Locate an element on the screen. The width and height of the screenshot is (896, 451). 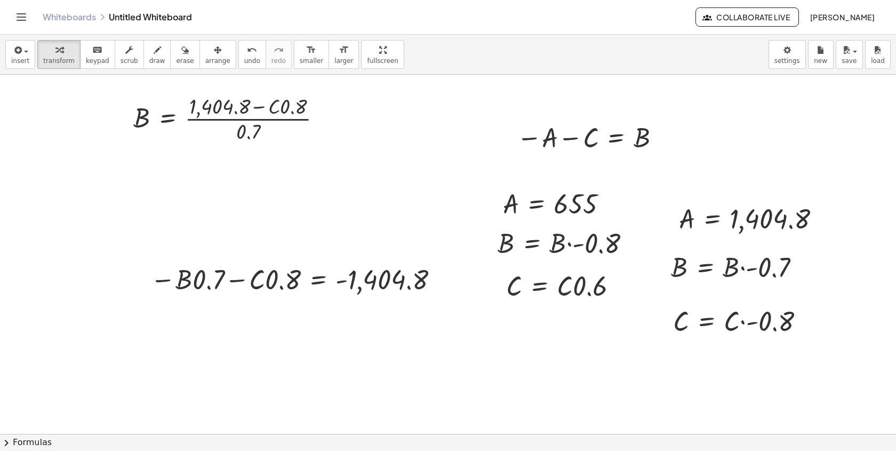
button: Toggle navigation is located at coordinates (21, 17).